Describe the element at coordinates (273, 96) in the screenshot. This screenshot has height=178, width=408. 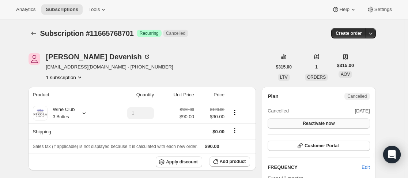
I see `h2: Plan` at that location.